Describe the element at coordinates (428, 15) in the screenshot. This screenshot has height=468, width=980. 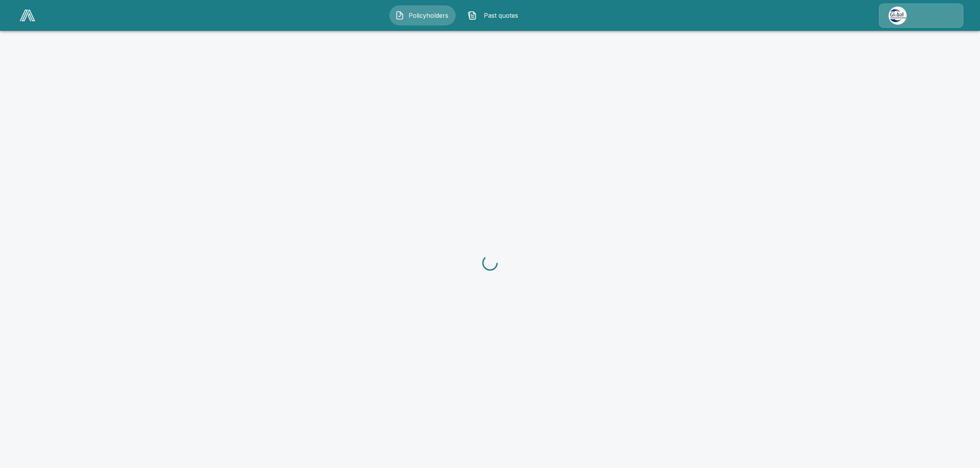
I see `span: Policyholders` at that location.